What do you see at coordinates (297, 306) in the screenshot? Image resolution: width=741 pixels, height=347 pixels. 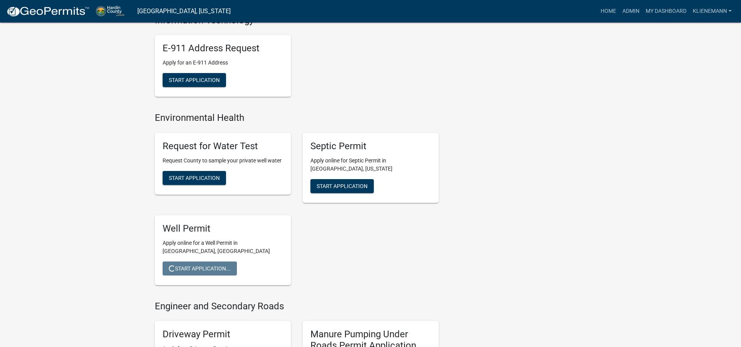 I see `h4: Engineer and Secondary Roads` at bounding box center [297, 306].